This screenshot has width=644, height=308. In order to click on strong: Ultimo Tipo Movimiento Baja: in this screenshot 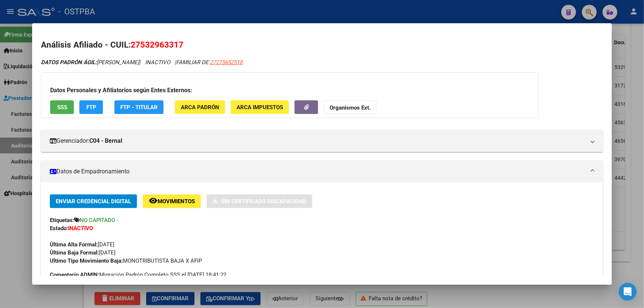, I will do `click(87, 260)`.